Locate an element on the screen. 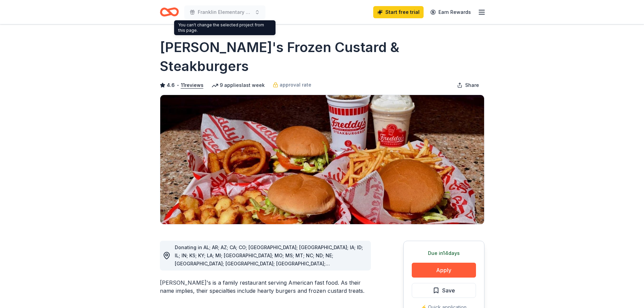 This screenshot has height=308, width=644. span: Save is located at coordinates (449, 290).